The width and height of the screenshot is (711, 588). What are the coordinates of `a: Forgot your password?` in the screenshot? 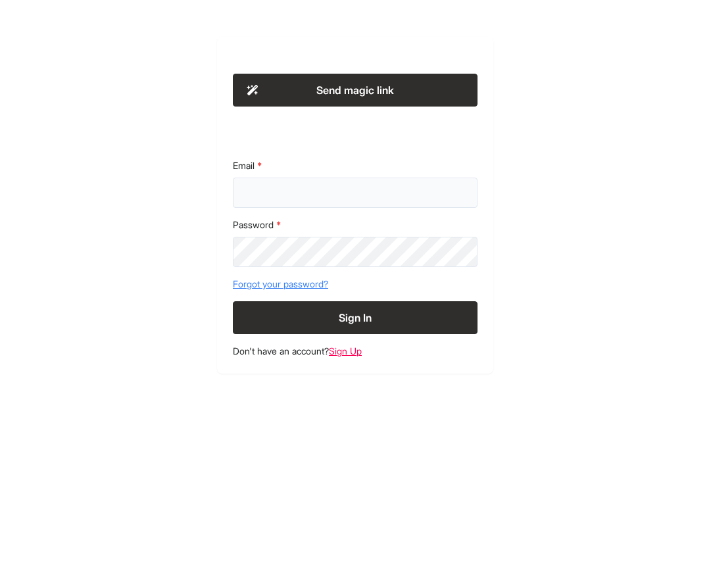 It's located at (355, 284).